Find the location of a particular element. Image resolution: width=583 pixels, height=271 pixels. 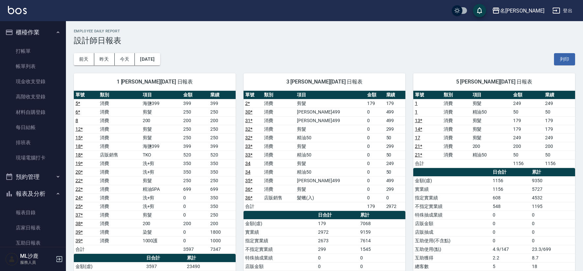

td: 8.7 is located at coordinates (553, 257).